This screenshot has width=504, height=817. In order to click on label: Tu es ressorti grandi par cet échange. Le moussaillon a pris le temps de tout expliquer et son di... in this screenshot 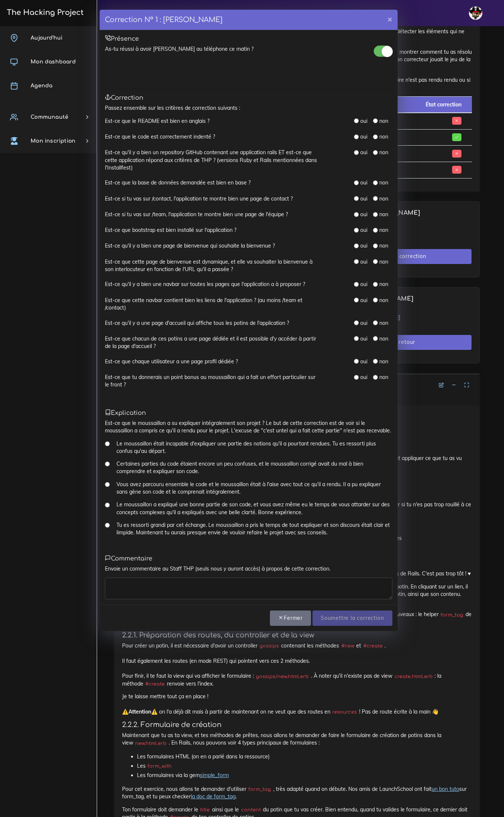, I will do `click(254, 528)`.